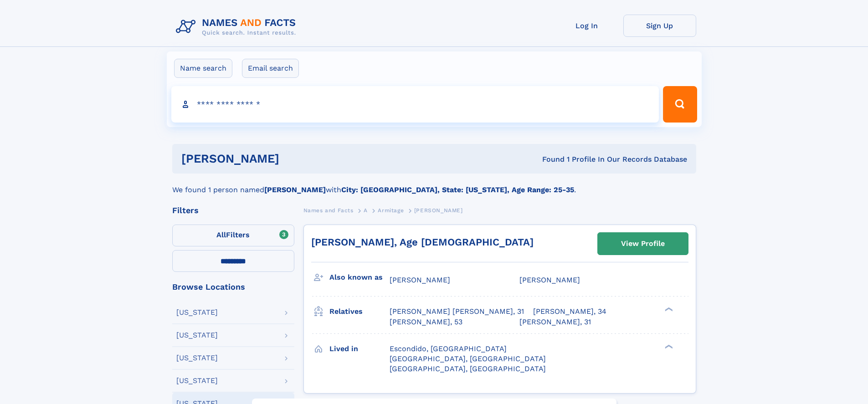 The width and height of the screenshot is (868, 404). What do you see at coordinates (643, 244) in the screenshot?
I see `a: View Profile` at bounding box center [643, 244].